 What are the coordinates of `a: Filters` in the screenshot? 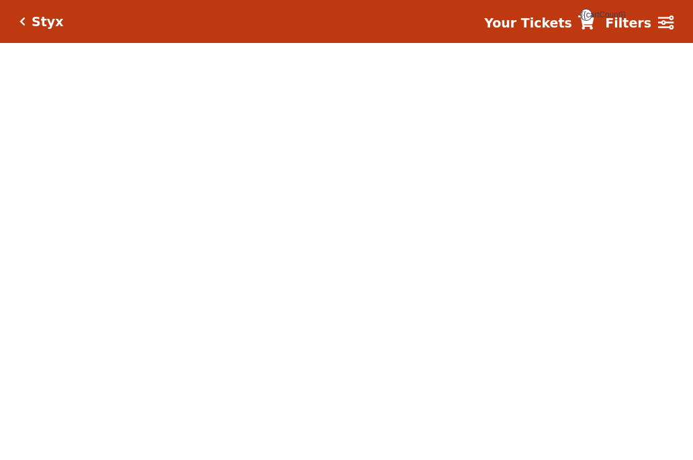 It's located at (639, 23).